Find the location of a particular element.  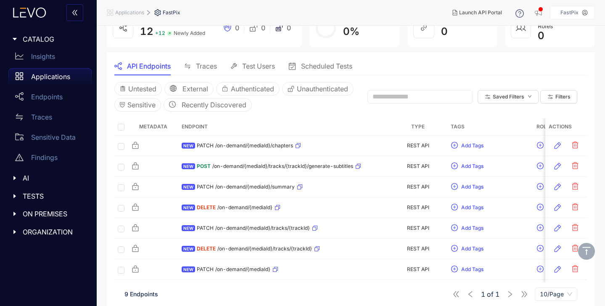

span: Scheduled Tests is located at coordinates (327, 66).